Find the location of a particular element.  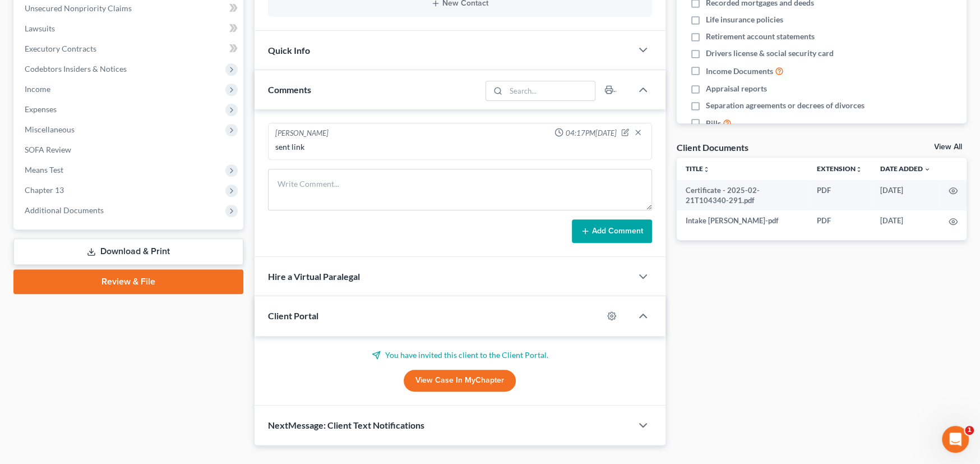

span: Comments is located at coordinates (289, 89).